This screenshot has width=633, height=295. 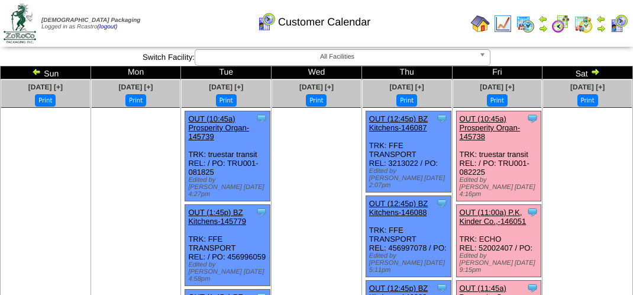 What do you see at coordinates (226, 73) in the screenshot?
I see `td: Tue` at bounding box center [226, 73].